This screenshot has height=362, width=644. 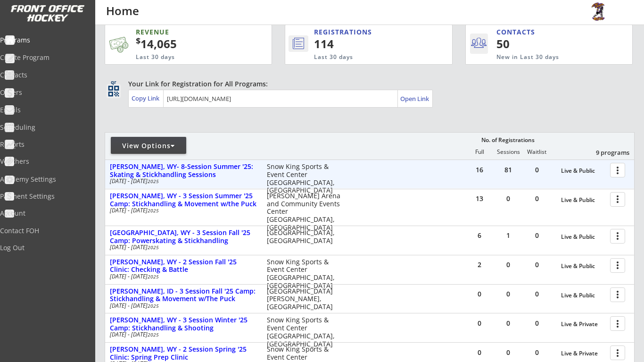 What do you see at coordinates (508, 236) in the screenshot?
I see `div: 1` at bounding box center [508, 236].